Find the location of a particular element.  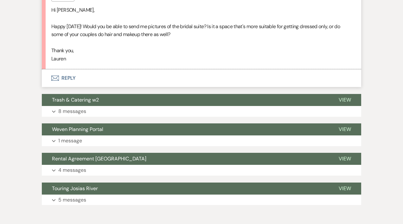

button: 8 messages is located at coordinates (201, 111).